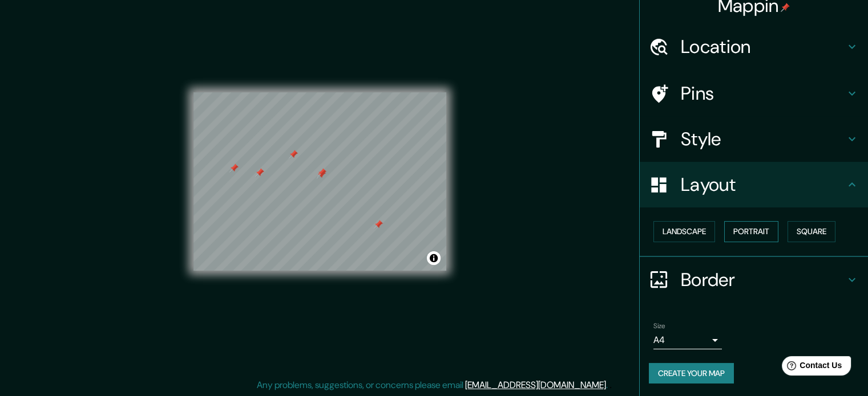 This screenshot has width=868, height=396. I want to click on div: A4, so click(688, 340).